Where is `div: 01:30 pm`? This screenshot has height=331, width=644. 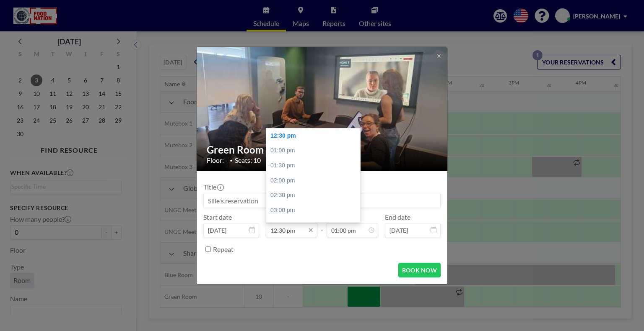 div: 01:30 pm is located at coordinates (315, 166).